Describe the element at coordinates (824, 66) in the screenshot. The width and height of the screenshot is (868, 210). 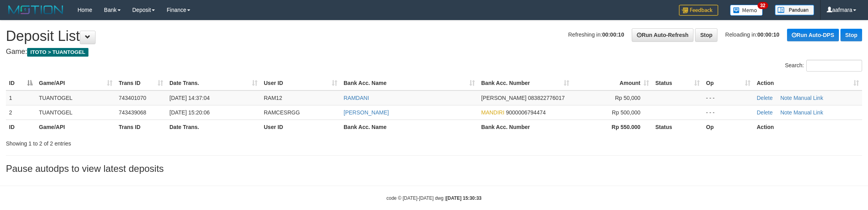
I see `label: Search:` at that location.